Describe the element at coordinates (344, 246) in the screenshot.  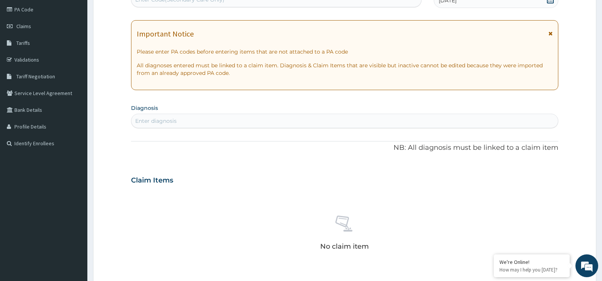
I see `p: No claim item` at that location.